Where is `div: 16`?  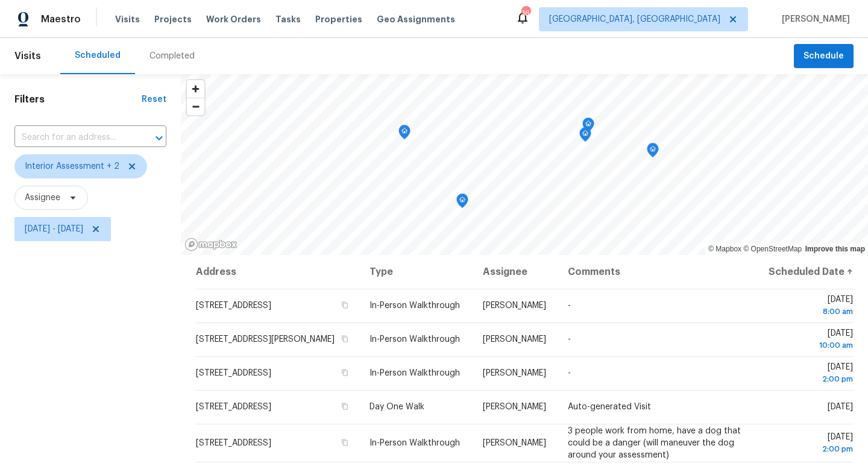
div: 16 is located at coordinates (526, 13).